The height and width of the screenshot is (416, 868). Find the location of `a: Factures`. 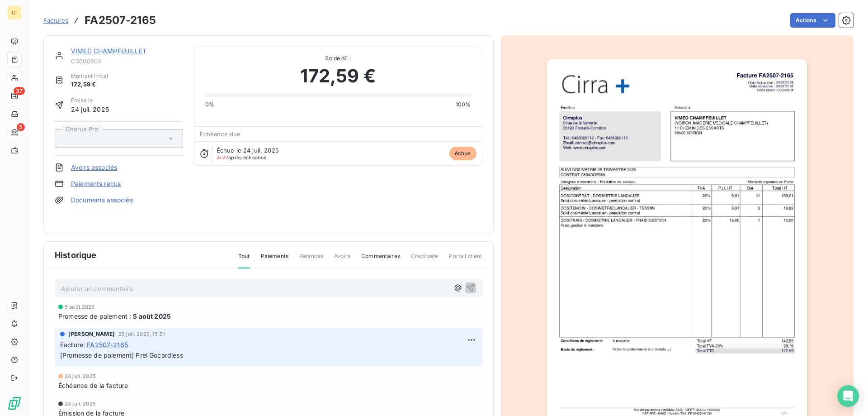

a: Factures is located at coordinates (56, 20).